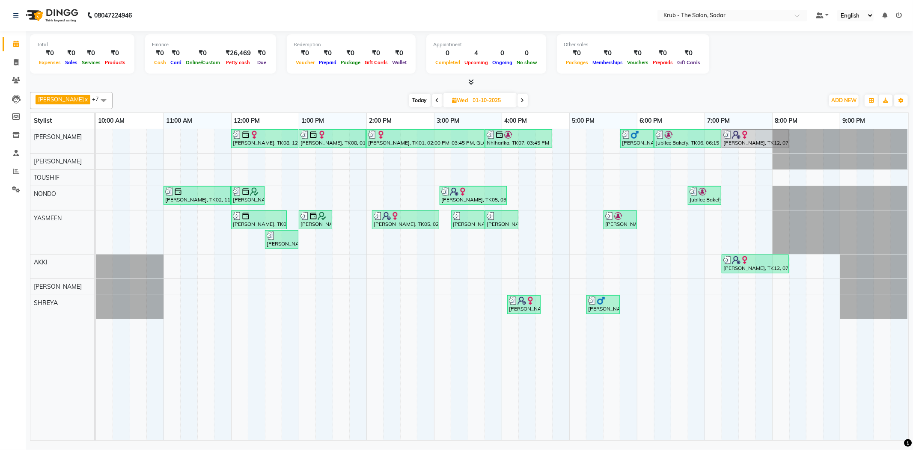 This screenshot has width=913, height=450. What do you see at coordinates (113, 15) in the screenshot?
I see `b: 08047224946` at bounding box center [113, 15].